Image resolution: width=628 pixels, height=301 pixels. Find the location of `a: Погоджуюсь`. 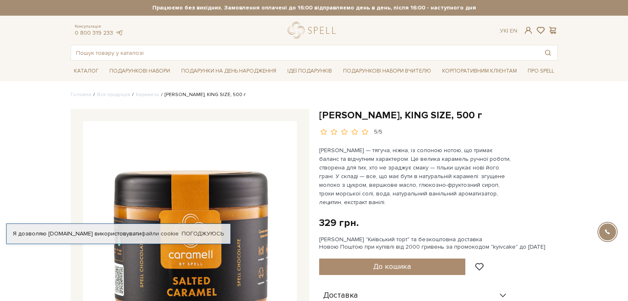

a: Погоджуюсь is located at coordinates (203, 234).